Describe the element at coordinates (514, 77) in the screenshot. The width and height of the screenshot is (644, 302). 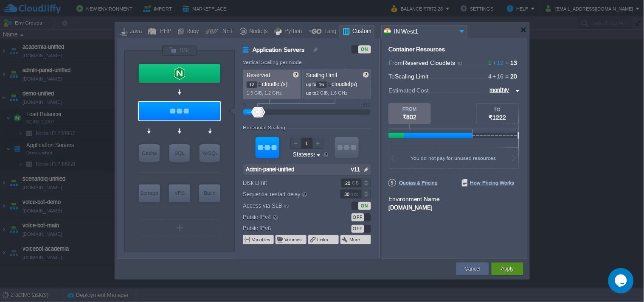
I see `span: 20` at that location.